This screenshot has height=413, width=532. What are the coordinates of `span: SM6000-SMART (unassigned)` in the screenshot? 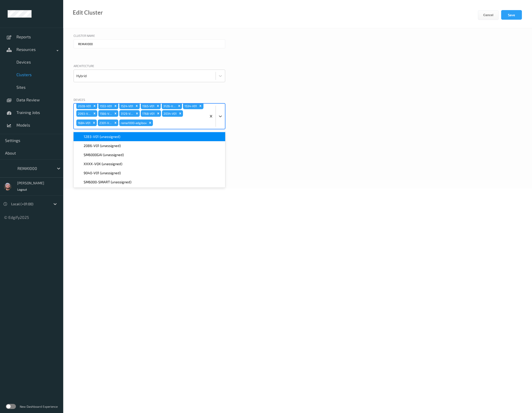 It's located at (107, 182).